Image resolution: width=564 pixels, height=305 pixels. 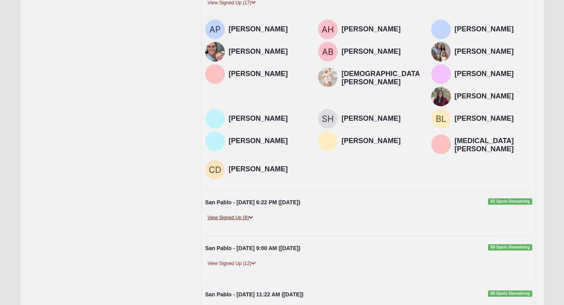 I want to click on img: Aaron Mobley, so click(x=441, y=29).